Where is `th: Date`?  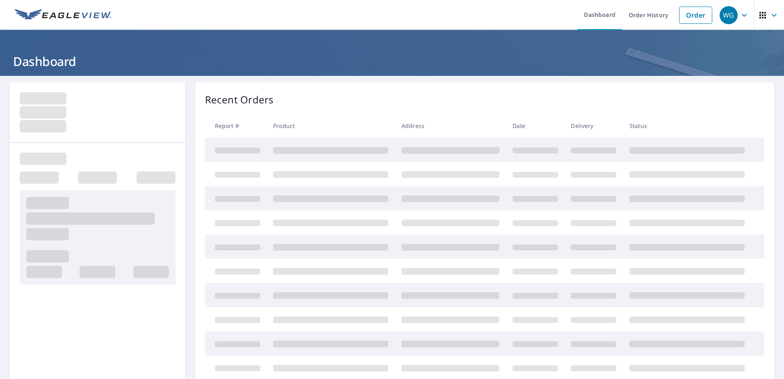
th: Date is located at coordinates (535, 126).